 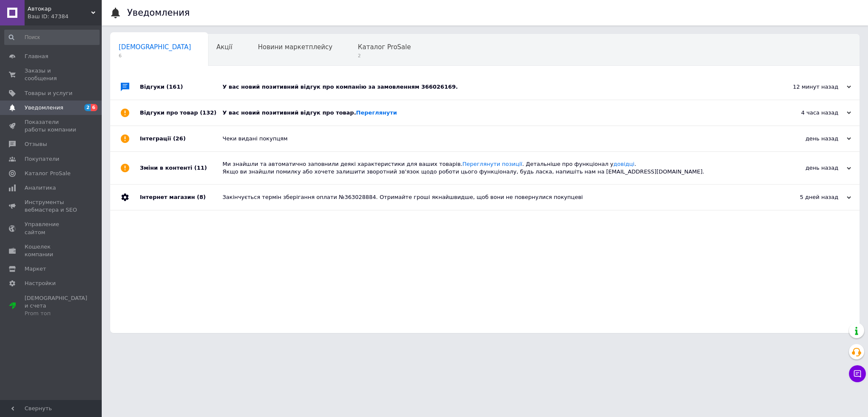 What do you see at coordinates (59, 9) in the screenshot?
I see `span: Автокар` at bounding box center [59, 9].